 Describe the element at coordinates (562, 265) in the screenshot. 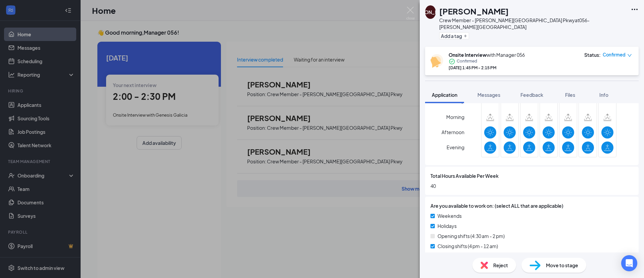

I see `span: Move to stage` at that location.